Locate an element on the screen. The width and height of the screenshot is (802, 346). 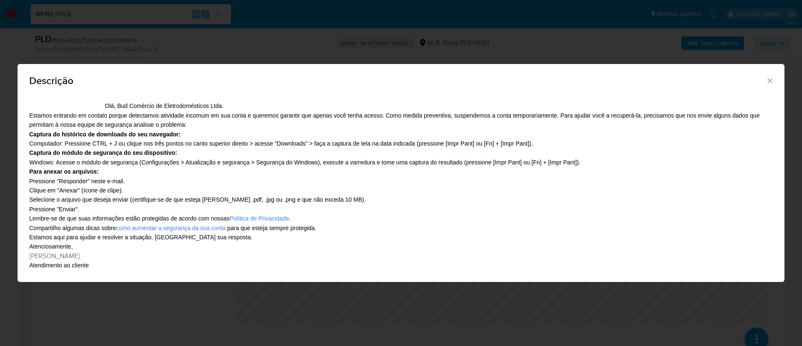
span: Clique em "Anexar" (ícone de clipe). is located at coordinates (76, 190).